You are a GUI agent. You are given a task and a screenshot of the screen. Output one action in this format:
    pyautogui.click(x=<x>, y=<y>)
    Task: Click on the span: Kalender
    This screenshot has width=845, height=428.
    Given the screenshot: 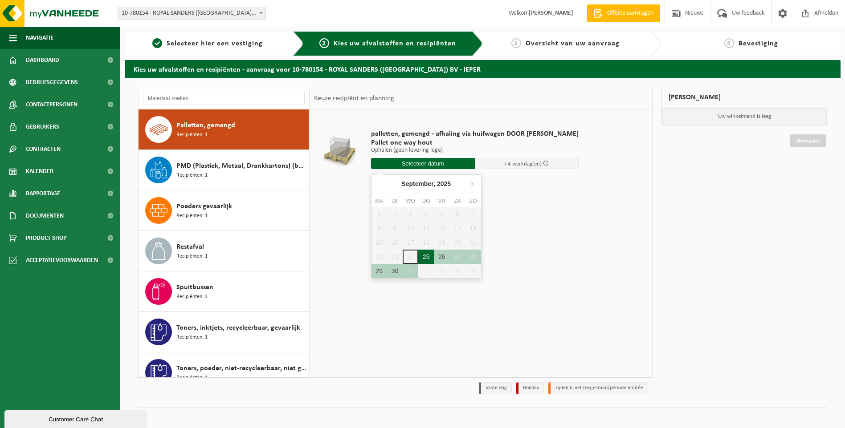 What is the action you would take?
    pyautogui.click(x=40, y=171)
    